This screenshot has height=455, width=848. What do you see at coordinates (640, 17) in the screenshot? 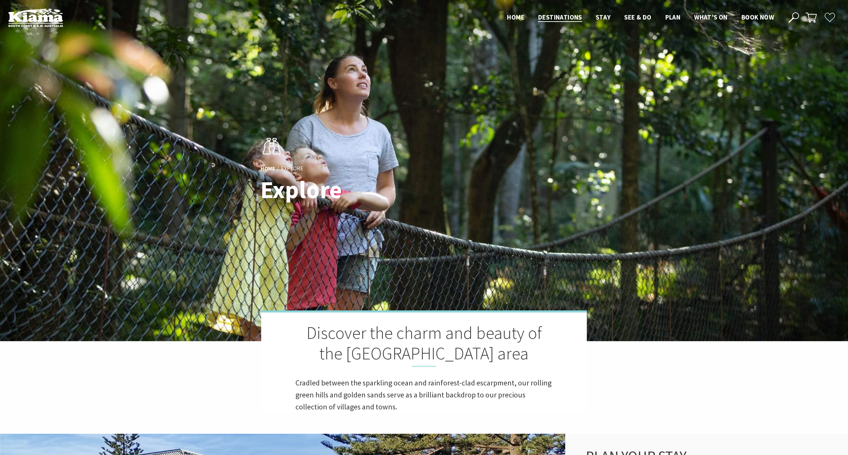
I see `nav: Main Menu` at bounding box center [640, 17].